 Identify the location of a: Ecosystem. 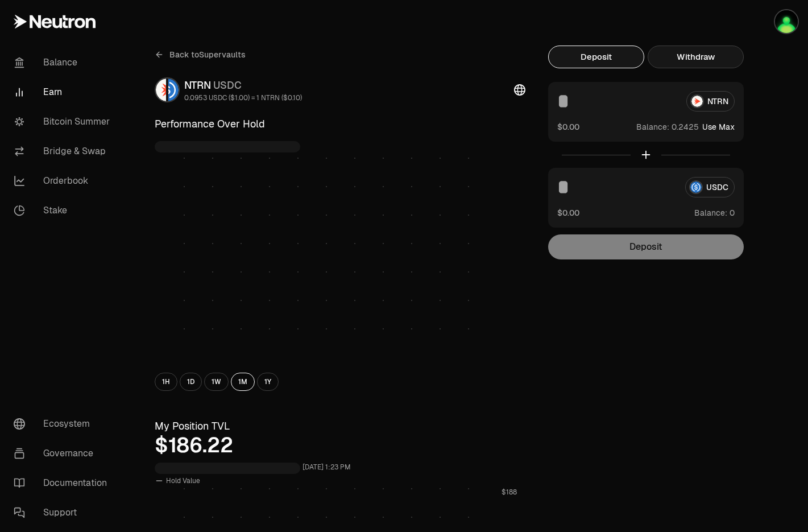
(63, 424).